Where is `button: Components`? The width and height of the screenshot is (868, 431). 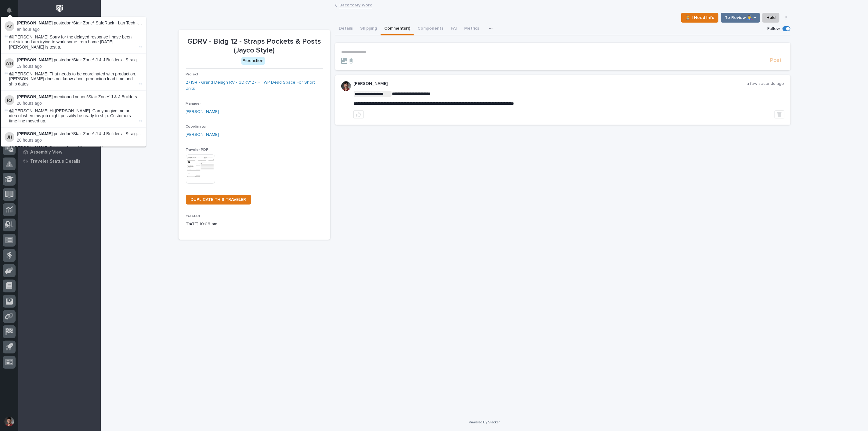
button: Components is located at coordinates (431, 29).